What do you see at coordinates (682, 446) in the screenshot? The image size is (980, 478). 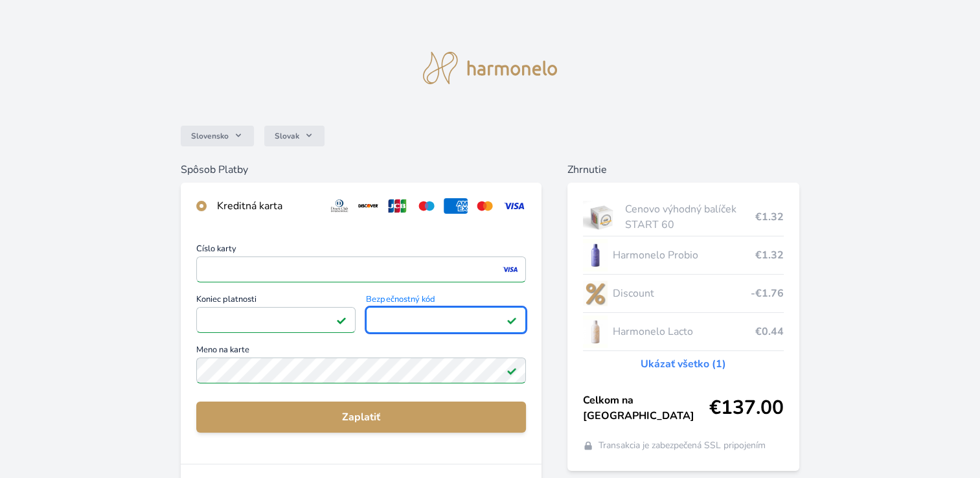 I see `span: Transakcia je zabezpečená SSL pripojením` at bounding box center [682, 446].